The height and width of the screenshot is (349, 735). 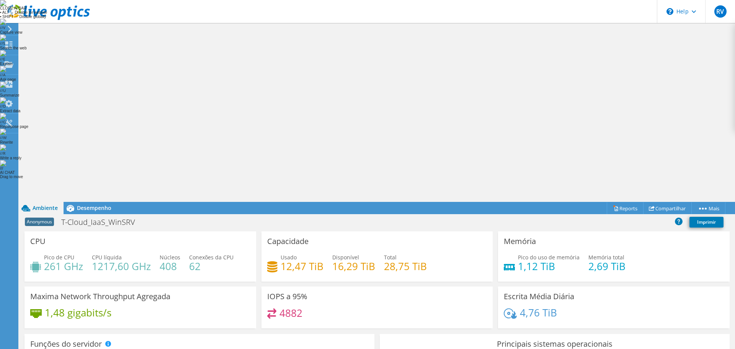 I want to click on h4: 261 GHz, so click(x=64, y=266).